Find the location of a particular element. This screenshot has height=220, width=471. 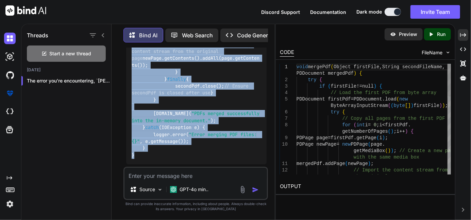

span: if is located at coordinates (322, 86).